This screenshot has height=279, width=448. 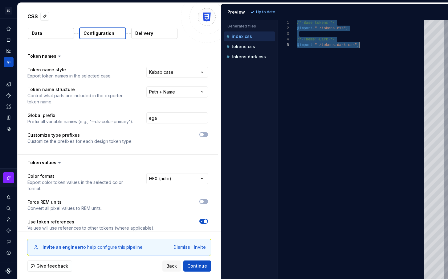 I want to click on div: Analytics, so click(x=9, y=51).